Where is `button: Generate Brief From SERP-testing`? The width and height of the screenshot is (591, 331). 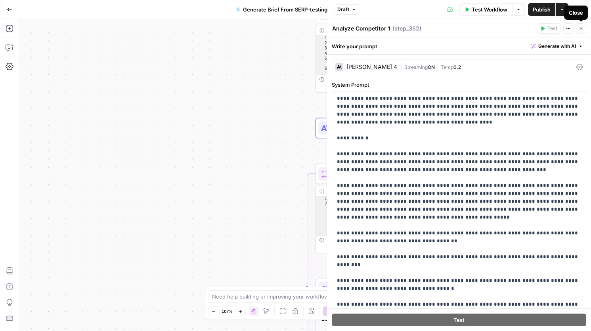
button: Generate Brief From SERP-testing is located at coordinates (281, 10).